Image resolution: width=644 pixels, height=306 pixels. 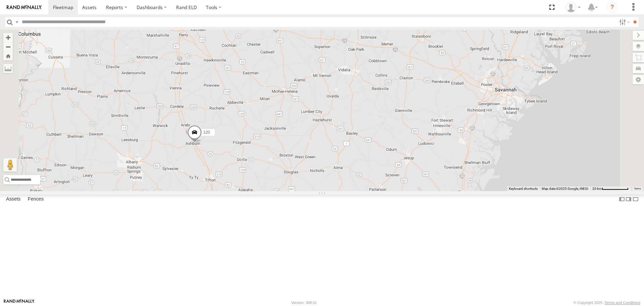 I want to click on button: Zoom out, so click(x=8, y=47).